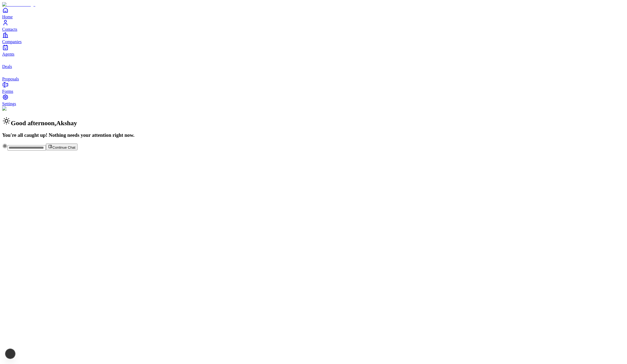  I want to click on a: Contacts, so click(314, 25).